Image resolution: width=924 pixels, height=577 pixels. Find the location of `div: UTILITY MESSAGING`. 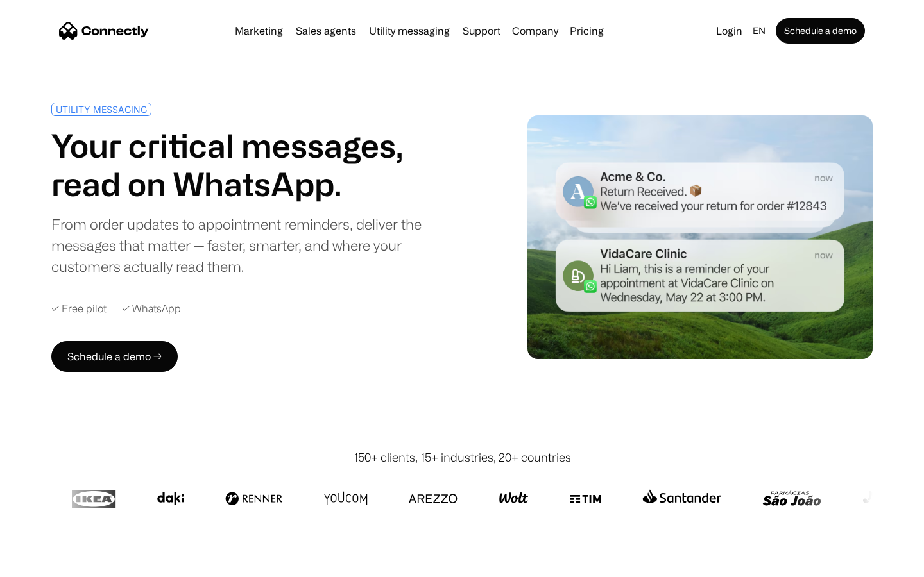

div: UTILITY MESSAGING is located at coordinates (101, 109).